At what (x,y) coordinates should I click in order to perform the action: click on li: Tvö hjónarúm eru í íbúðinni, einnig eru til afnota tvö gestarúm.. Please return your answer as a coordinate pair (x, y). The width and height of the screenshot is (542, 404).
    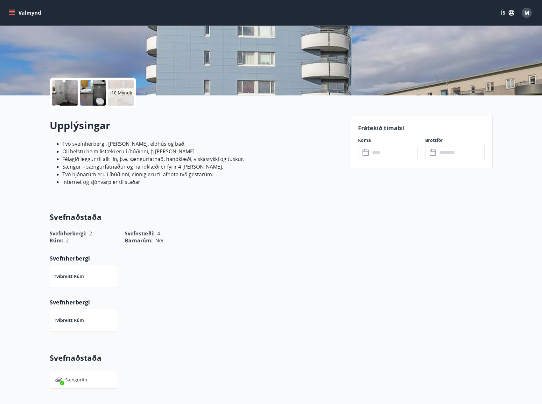
    Looking at the image, I should click on (202, 174).